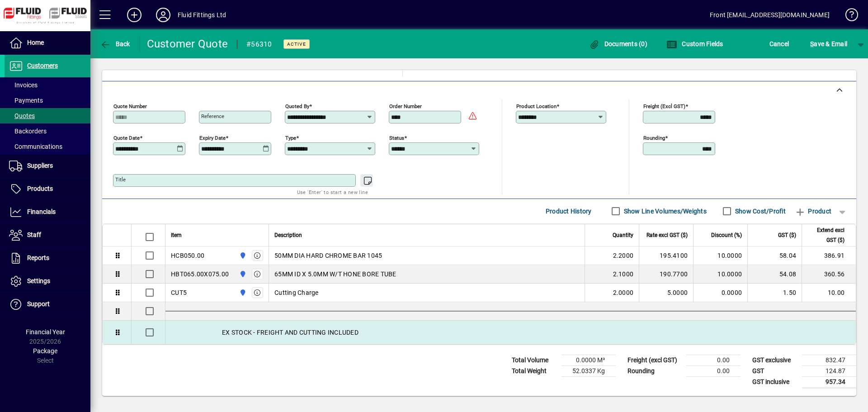 The image size is (868, 412). I want to click on span: Suppliers, so click(39, 165).